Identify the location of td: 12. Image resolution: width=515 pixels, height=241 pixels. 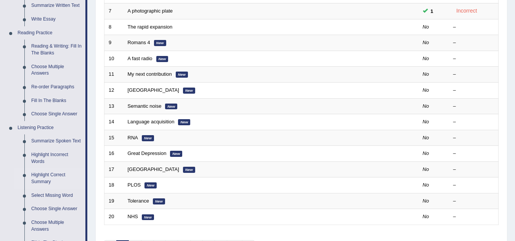
(114, 90).